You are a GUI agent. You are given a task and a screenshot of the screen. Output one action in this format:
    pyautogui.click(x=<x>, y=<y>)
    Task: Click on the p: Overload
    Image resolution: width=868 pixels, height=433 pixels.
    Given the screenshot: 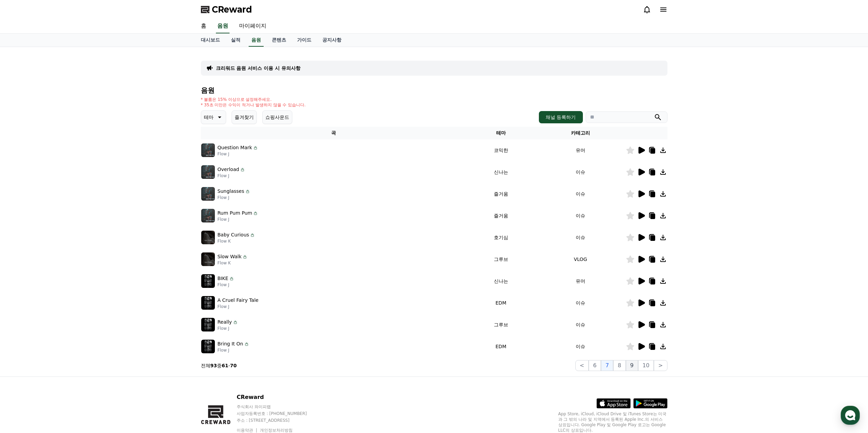 What is the action you would take?
    pyautogui.click(x=229, y=169)
    